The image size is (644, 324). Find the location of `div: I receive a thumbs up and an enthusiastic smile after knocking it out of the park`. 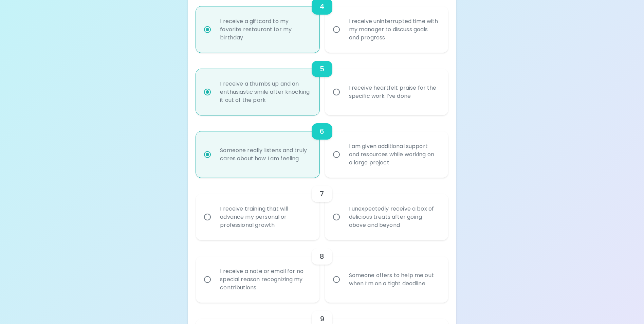

div: I receive a thumbs up and an enthusiastic smile after knocking it out of the park is located at coordinates (265, 92).